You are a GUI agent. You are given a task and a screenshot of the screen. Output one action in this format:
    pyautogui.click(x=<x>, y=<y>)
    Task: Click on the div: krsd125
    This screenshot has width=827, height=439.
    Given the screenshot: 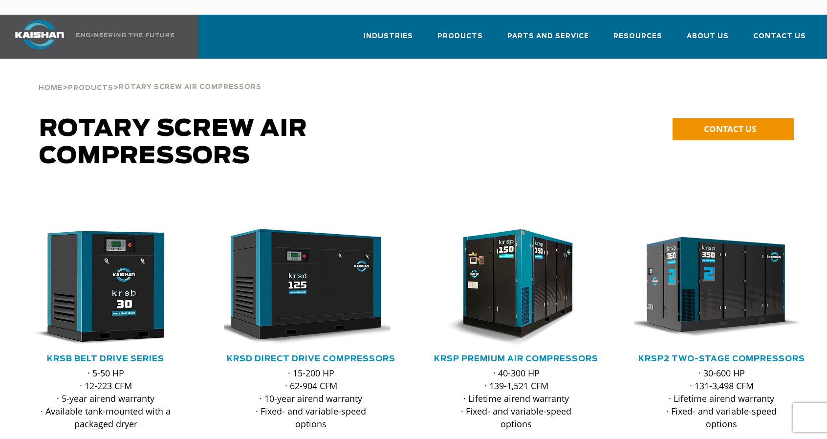 What is the action you would take?
    pyautogui.click(x=311, y=288)
    